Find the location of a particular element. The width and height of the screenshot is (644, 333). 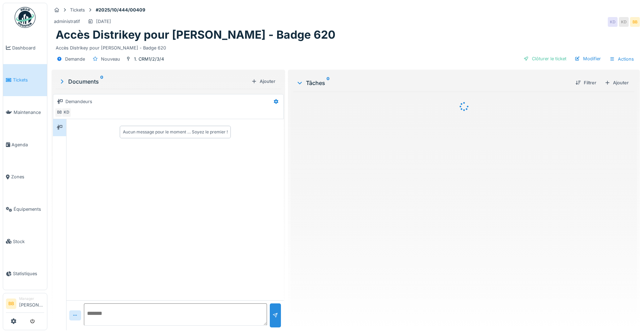

div: Documents is located at coordinates (154, 81).